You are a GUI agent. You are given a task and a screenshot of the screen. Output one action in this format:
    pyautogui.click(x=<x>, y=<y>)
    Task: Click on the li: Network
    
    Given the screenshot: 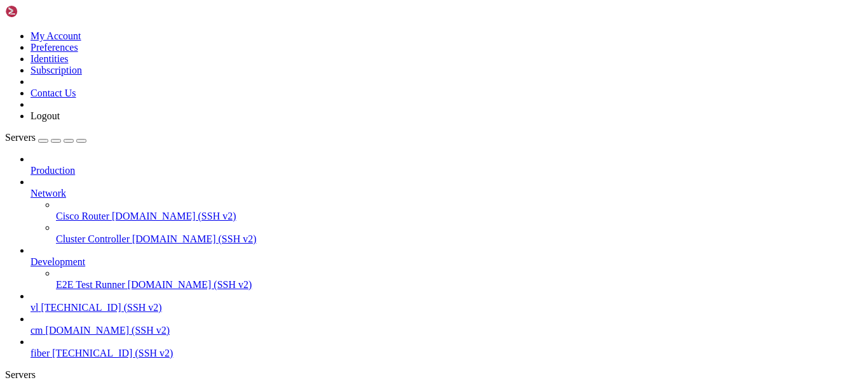 What is the action you would take?
    pyautogui.click(x=447, y=211)
    